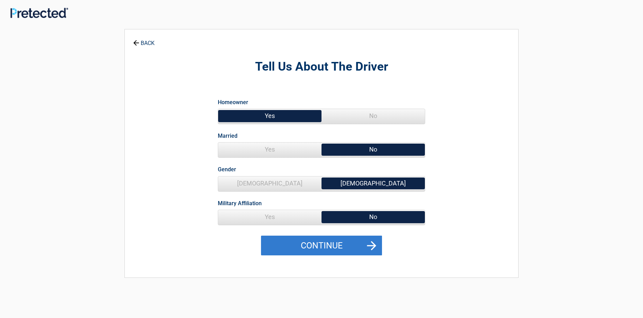 The image size is (643, 318). I want to click on label: Homeowner, so click(233, 102).